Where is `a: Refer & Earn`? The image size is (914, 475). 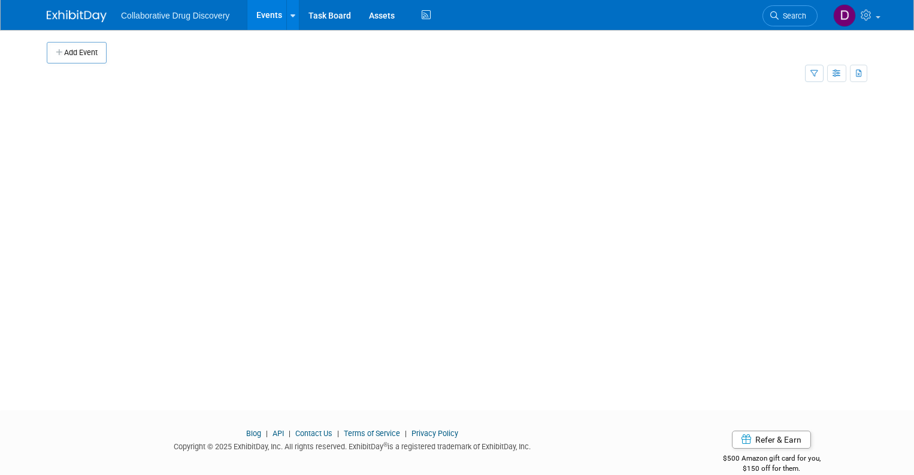
a: Refer & Earn is located at coordinates (771, 440).